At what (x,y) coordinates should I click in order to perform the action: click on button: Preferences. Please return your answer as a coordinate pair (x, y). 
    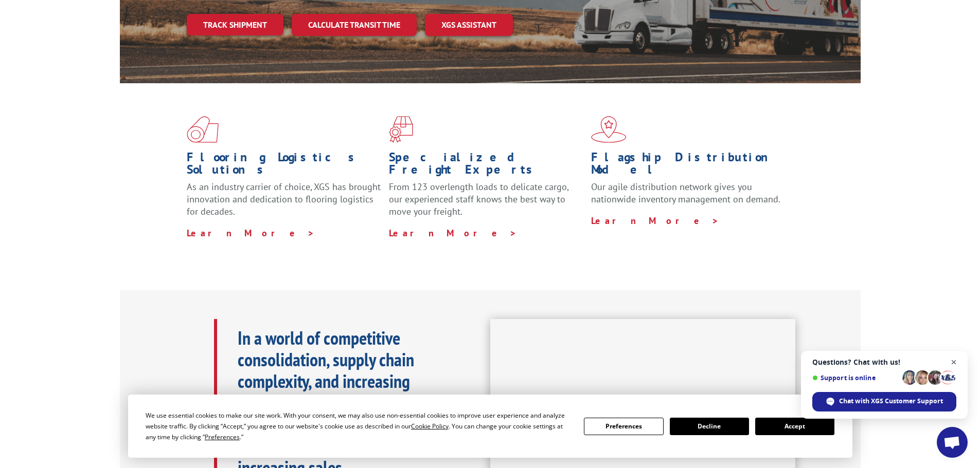
    Looking at the image, I should click on (623, 426).